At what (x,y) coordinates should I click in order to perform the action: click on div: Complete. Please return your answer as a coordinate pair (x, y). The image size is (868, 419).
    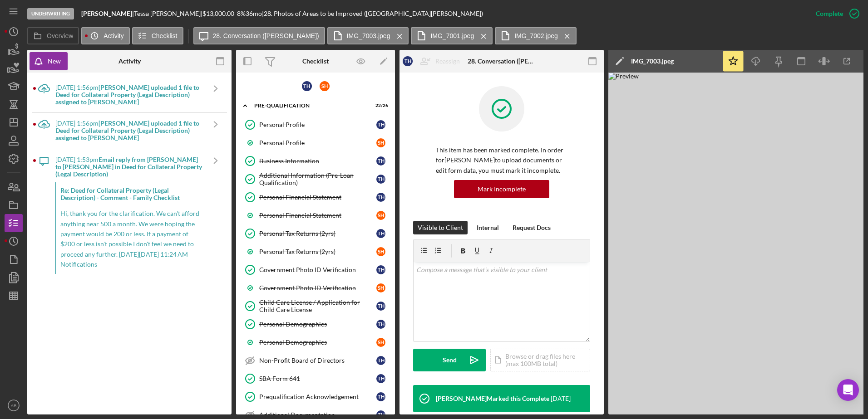
    Looking at the image, I should click on (829, 14).